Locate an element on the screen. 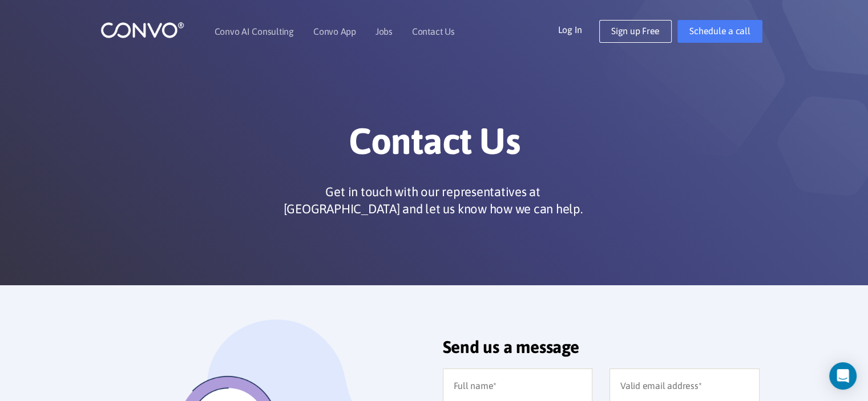 The image size is (868, 401). div: Open Intercom Messenger is located at coordinates (843, 376).